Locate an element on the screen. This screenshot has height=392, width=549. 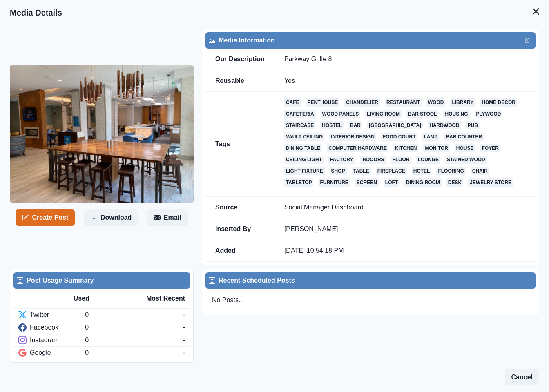
a: floor is located at coordinates (401, 160).